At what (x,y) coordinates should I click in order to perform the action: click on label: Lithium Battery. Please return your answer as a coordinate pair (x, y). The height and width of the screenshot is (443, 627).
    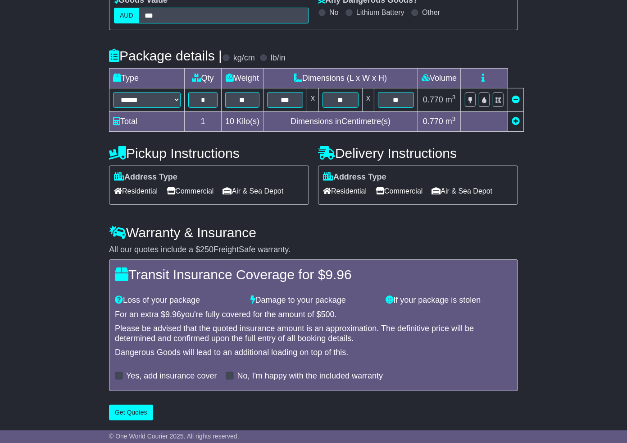
    Looking at the image, I should click on (380, 12).